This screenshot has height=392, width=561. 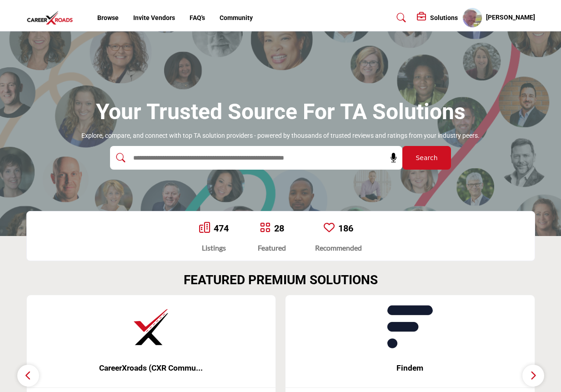 I want to click on a: Findem, so click(x=410, y=368).